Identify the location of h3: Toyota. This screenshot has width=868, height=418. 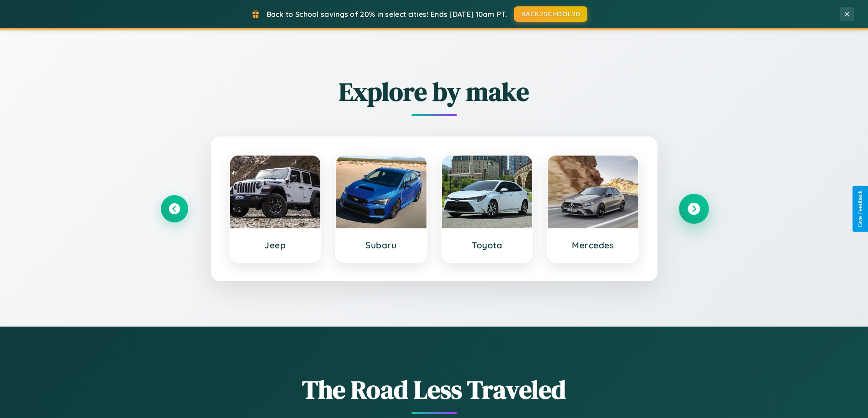
(487, 245).